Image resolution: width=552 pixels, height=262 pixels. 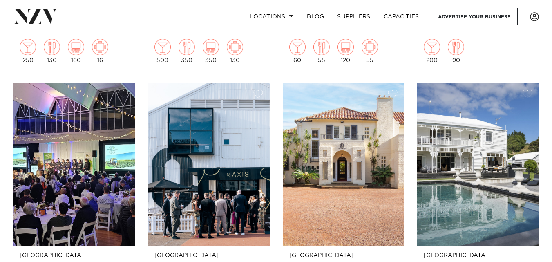 I want to click on div: 250, so click(x=28, y=51).